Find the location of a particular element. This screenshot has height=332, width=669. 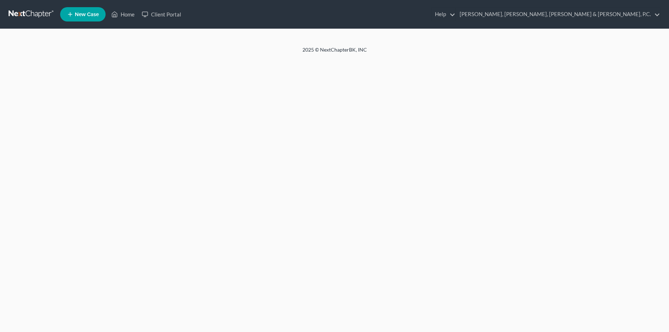

new-legal-case-button: New Case is located at coordinates (83, 14).